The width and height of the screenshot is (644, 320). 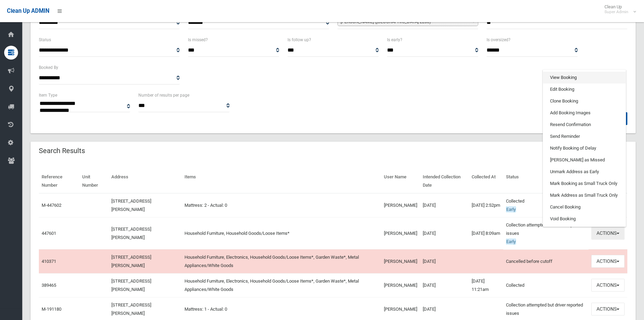 What do you see at coordinates (164, 95) in the screenshot?
I see `label: Number of results per page` at bounding box center [164, 95].